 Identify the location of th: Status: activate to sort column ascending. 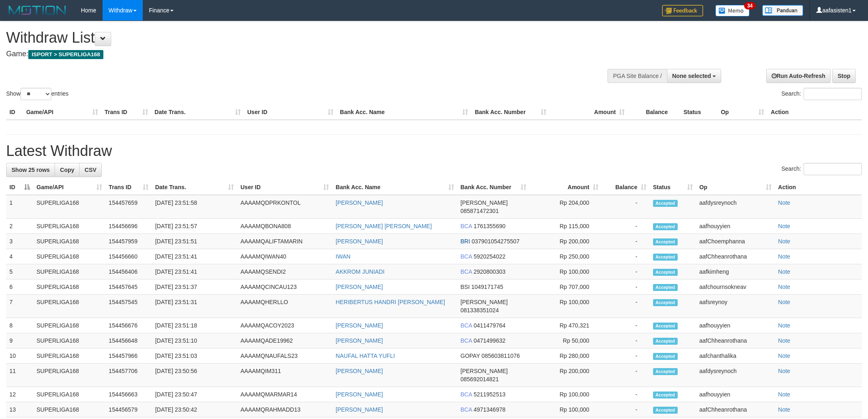
(673, 187).